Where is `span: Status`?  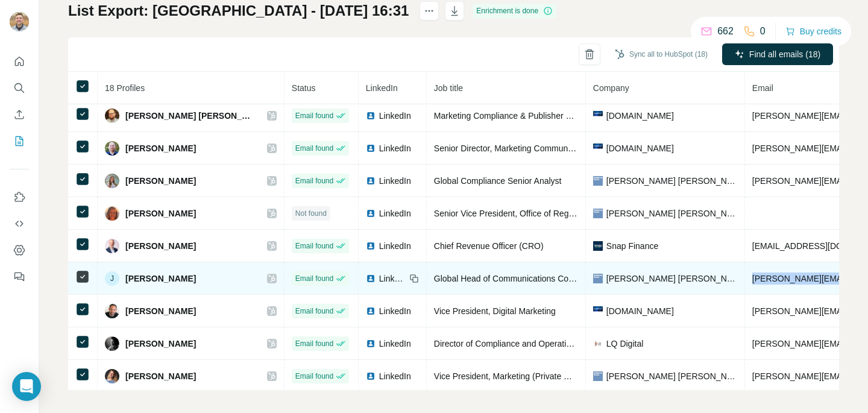 span: Status is located at coordinates (304, 88).